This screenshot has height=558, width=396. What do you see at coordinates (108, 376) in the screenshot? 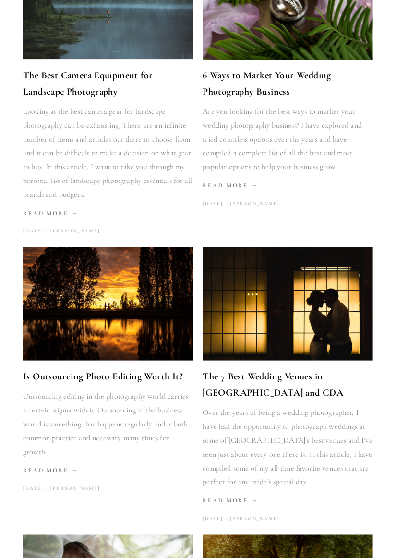
I see `a: Is Outsourcing Photo Editing Worth It?` at bounding box center [108, 376].